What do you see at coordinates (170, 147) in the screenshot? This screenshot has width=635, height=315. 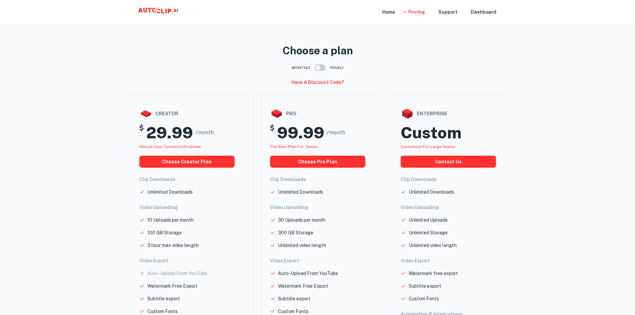 I see `span: Unlock your Content's potential` at bounding box center [170, 147].